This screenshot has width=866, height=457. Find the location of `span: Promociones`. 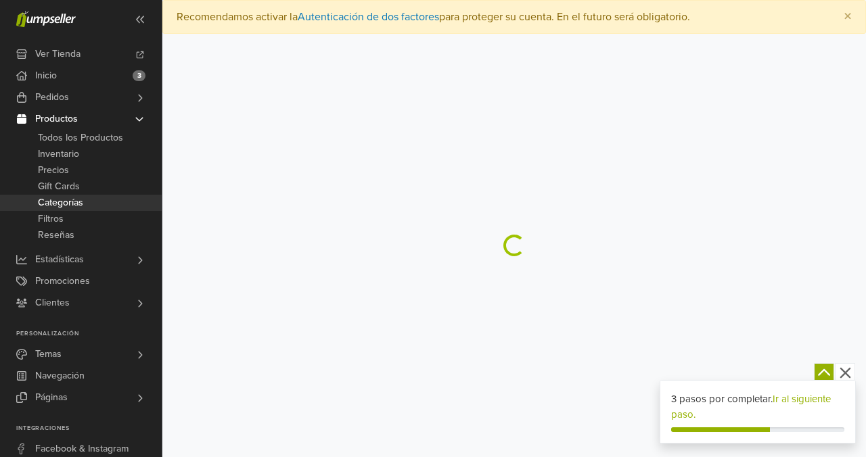

span: Promociones is located at coordinates (62, 282).